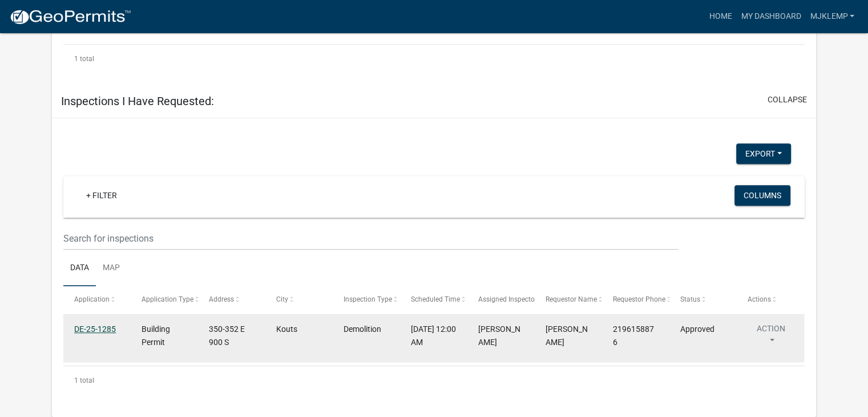 This screenshot has width=868, height=417. Describe the element at coordinates (771, 337) in the screenshot. I see `button: Action` at that location.